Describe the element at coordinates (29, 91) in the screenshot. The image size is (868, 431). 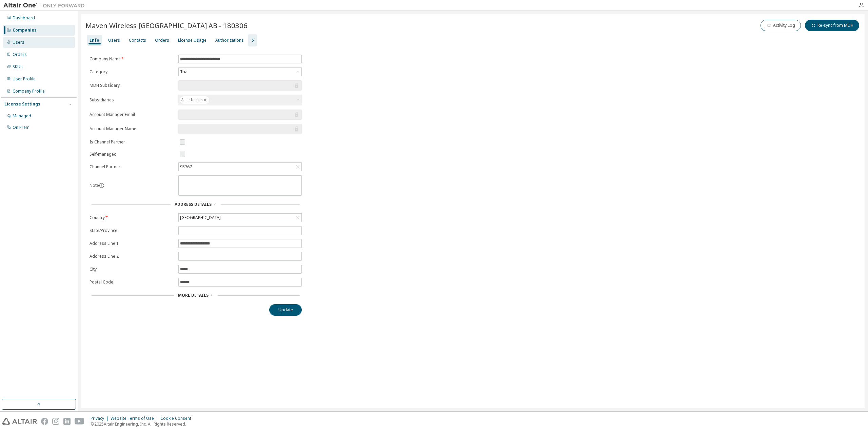
I see `div: Company Profile` at that location.